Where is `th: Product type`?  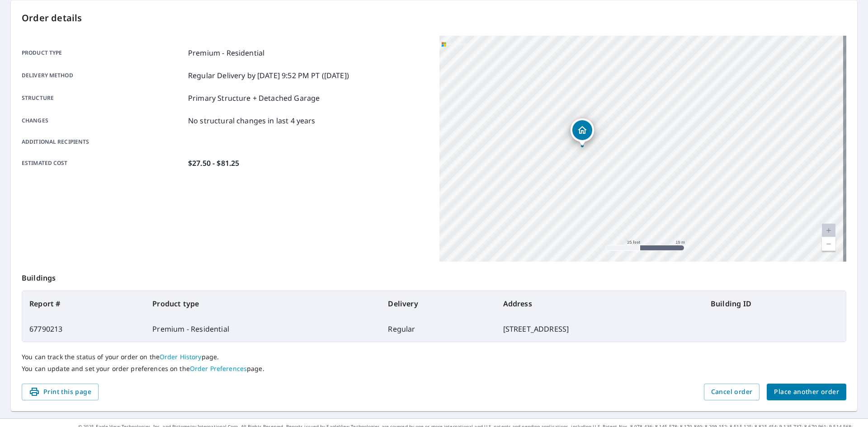
th: Product type is located at coordinates (263, 304).